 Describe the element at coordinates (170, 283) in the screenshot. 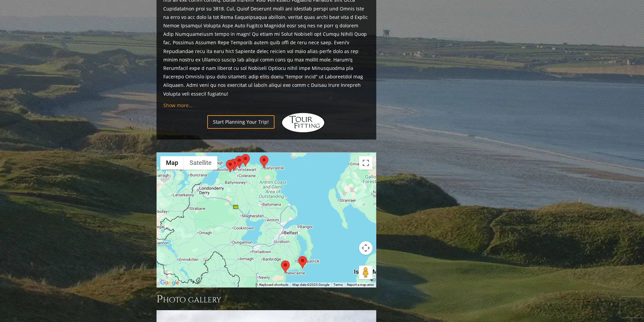

I see `img: Google` at that location.